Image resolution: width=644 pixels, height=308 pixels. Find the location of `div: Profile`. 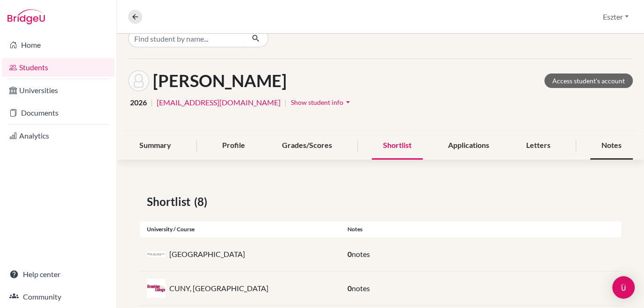

div: Profile is located at coordinates (233, 146).